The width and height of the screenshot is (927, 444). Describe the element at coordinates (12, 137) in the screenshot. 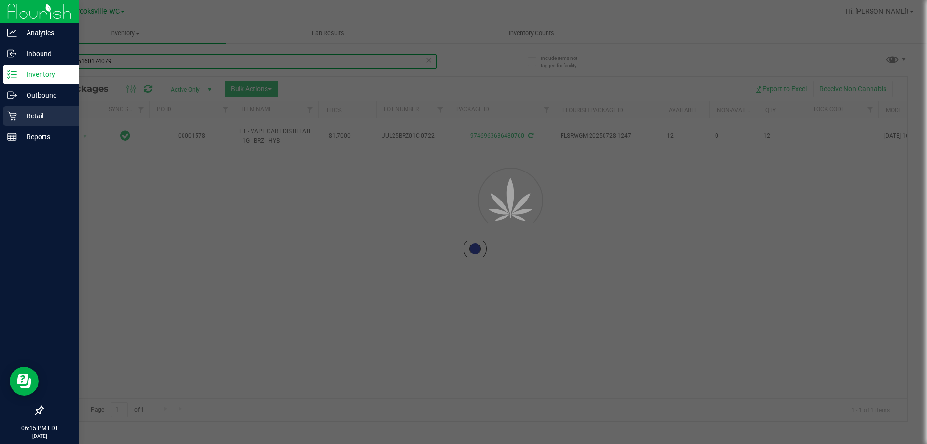

I see `inline-svg: Reports` at that location.